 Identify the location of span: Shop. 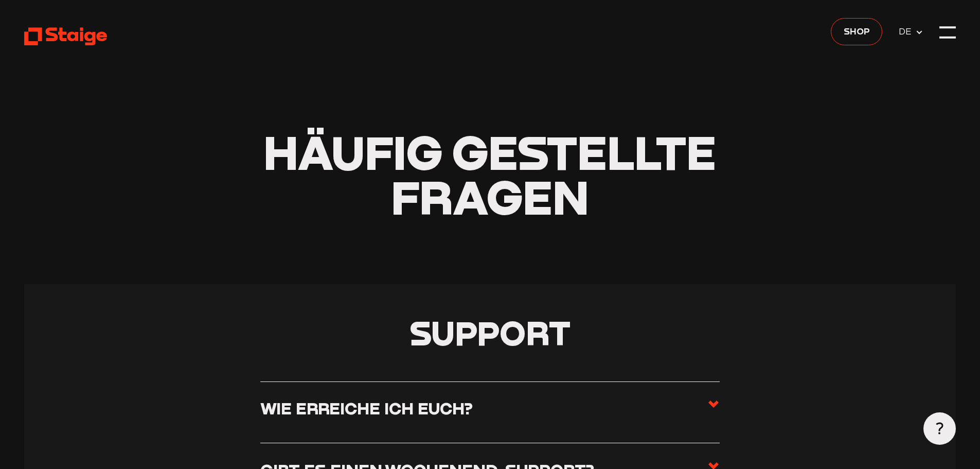
(857, 31).